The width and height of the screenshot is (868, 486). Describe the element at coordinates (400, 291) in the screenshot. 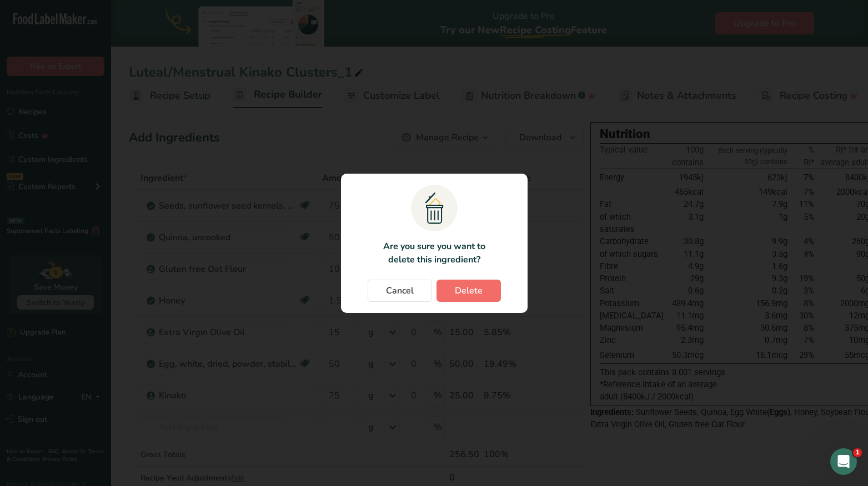

I see `span: Cancel` at that location.